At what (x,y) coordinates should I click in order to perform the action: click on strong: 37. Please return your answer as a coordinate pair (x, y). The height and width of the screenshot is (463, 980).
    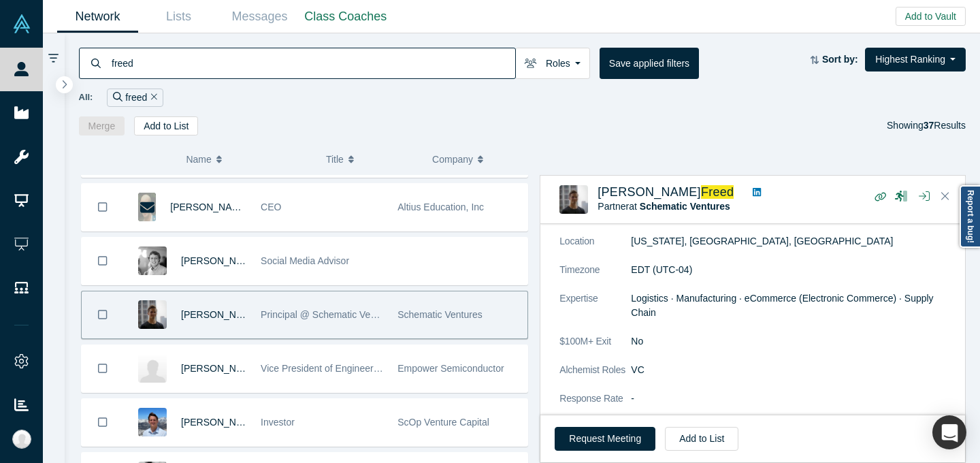
    Looking at the image, I should click on (929, 125).